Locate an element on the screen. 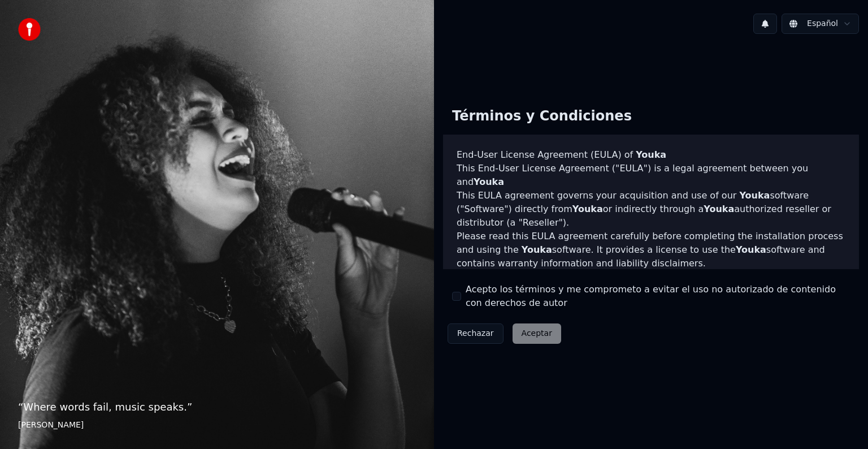 This screenshot has width=868, height=449. div: Términos y Condiciones is located at coordinates (542, 117).